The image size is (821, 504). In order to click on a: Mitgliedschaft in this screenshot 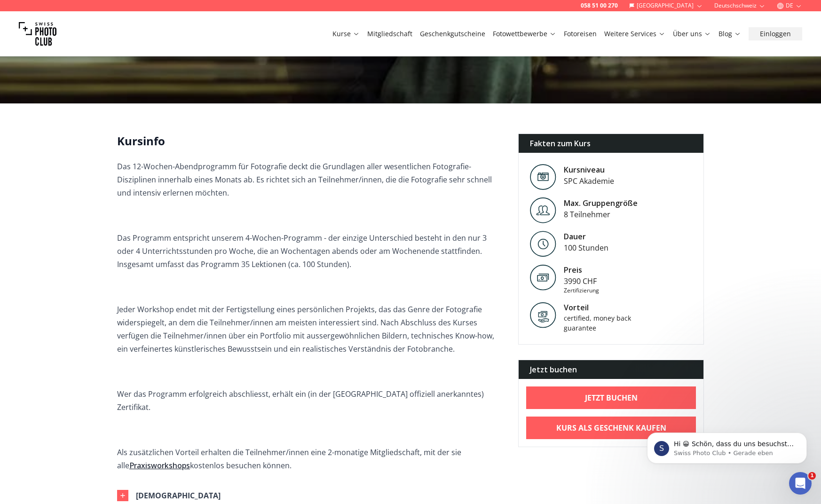, I will do `click(390, 34)`.